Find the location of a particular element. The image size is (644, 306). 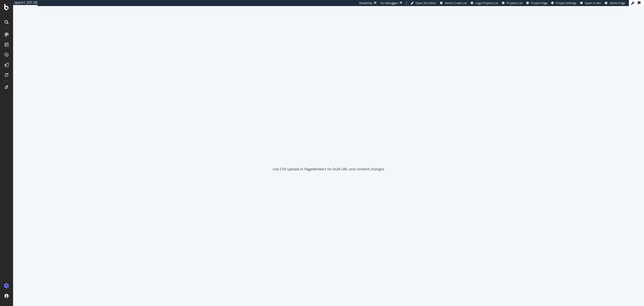

span: Admin Page is located at coordinates (618, 3).